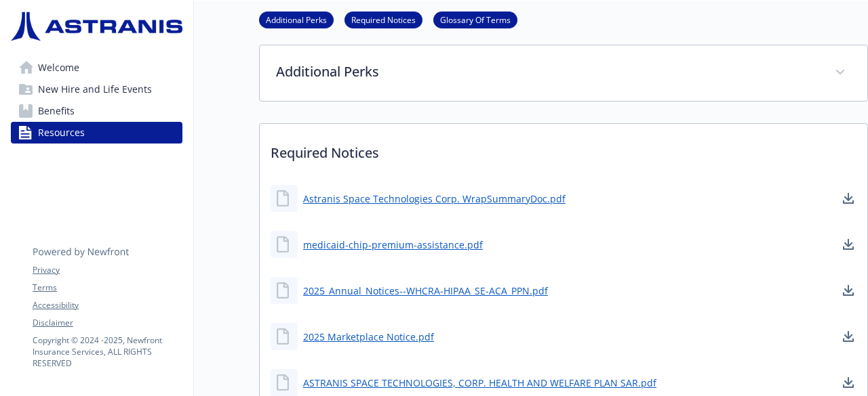  What do you see at coordinates (96, 67) in the screenshot?
I see `a: Welcome` at bounding box center [96, 67].